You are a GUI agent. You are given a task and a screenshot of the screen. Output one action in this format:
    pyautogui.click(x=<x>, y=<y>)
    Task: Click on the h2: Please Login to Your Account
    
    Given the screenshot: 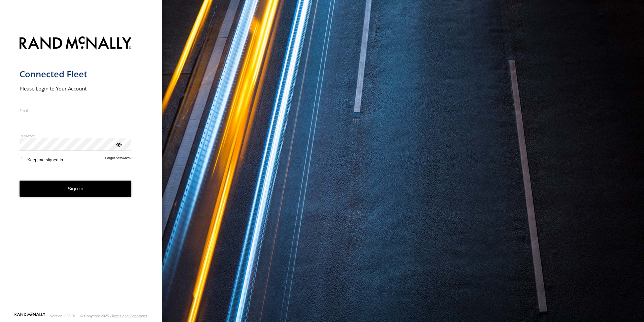 What is the action you would take?
    pyautogui.click(x=76, y=88)
    